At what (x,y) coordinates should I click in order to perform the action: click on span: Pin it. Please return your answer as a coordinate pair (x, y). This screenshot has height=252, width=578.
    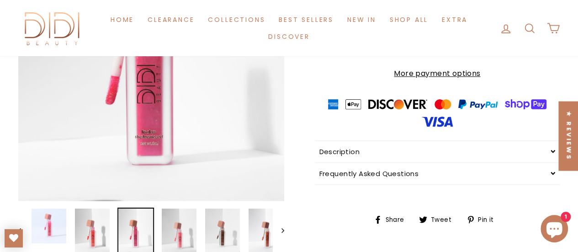
    Looking at the image, I should click on (488, 220).